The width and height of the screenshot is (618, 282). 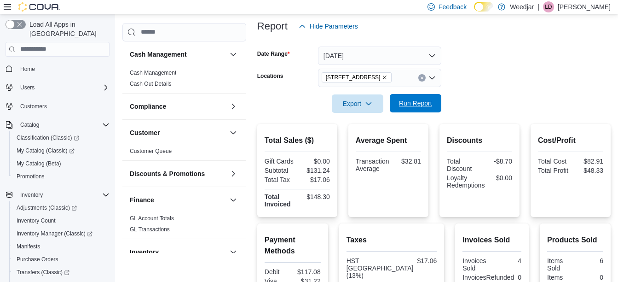 I want to click on div: $17.06, so click(x=426, y=260).